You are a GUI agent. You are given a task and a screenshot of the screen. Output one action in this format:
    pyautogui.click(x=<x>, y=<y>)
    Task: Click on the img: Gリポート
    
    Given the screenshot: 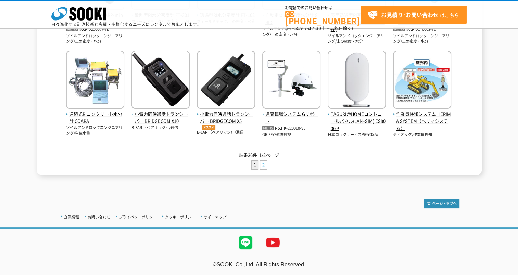 What is the action you would take?
    pyautogui.click(x=292, y=81)
    